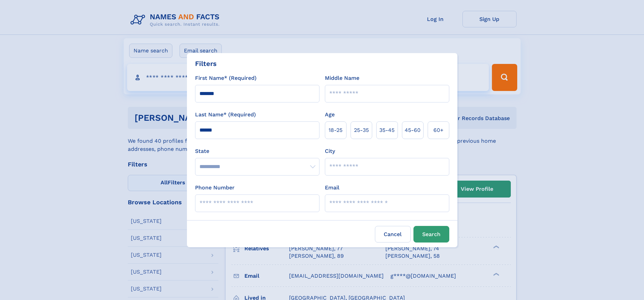  What do you see at coordinates (226, 115) in the screenshot?
I see `label: Last Name* (Required)` at bounding box center [226, 115].